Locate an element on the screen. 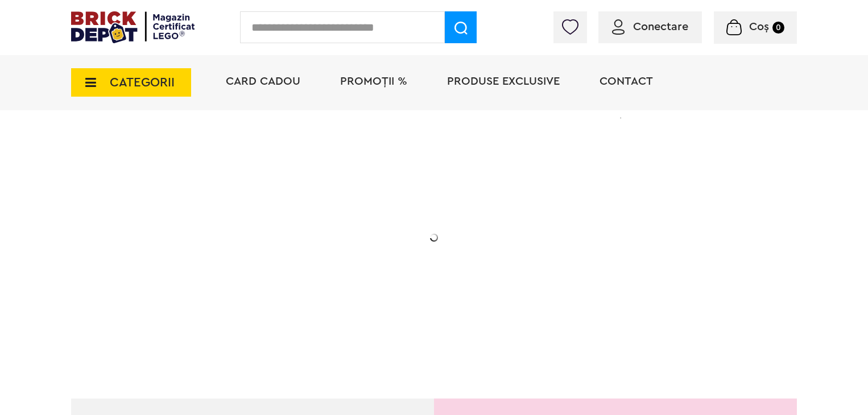 The height and width of the screenshot is (415, 868). span: PROMOȚII % is located at coordinates (374, 81).